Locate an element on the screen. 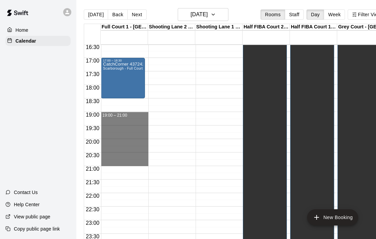 This screenshot has height=239, width=376. div: Calendar is located at coordinates (38, 41).